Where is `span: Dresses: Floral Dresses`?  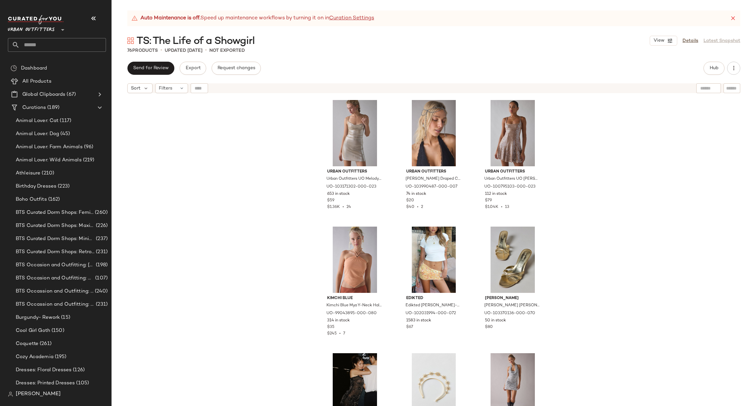
span: Dresses: Floral Dresses is located at coordinates (44, 370).